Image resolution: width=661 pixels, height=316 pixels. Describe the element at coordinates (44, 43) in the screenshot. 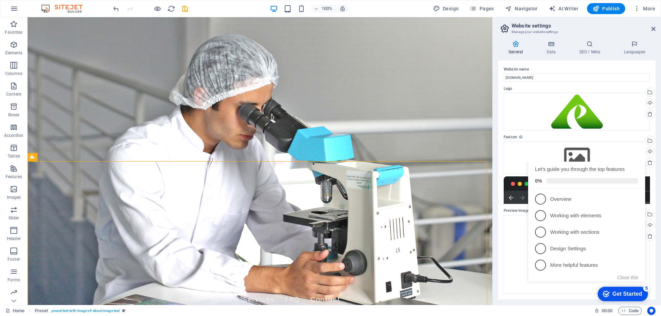

I see `div: Domain Overview` at that location.